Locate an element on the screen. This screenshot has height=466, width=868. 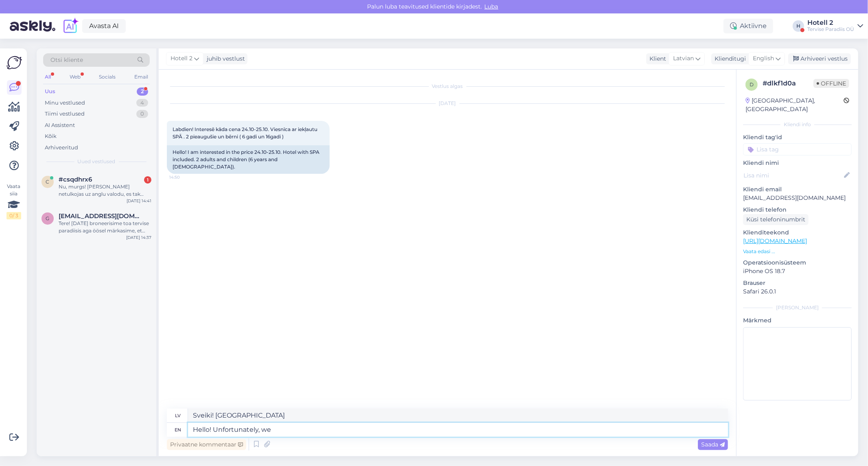
span: Otsi kliente is located at coordinates (67, 60).